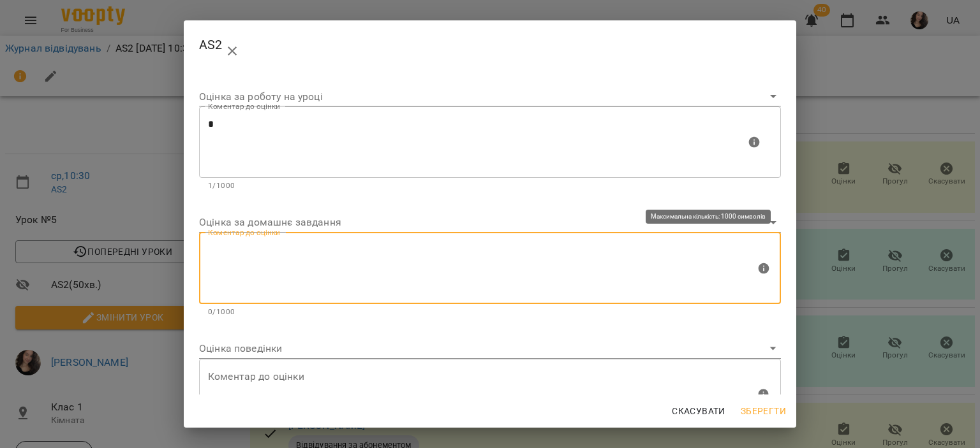 This screenshot has height=448, width=980. Describe the element at coordinates (699, 412) in the screenshot. I see `span: Скасувати` at that location.